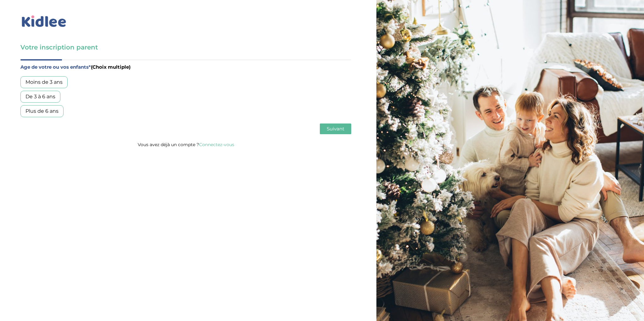 The width and height of the screenshot is (644, 321). Describe the element at coordinates (186, 67) in the screenshot. I see `label: Age de votre ou vos enfants*` at that location.